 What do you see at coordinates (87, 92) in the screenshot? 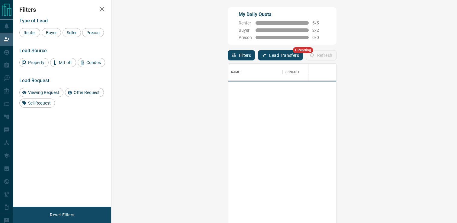
I see `span: Offer Request` at bounding box center [87, 92].